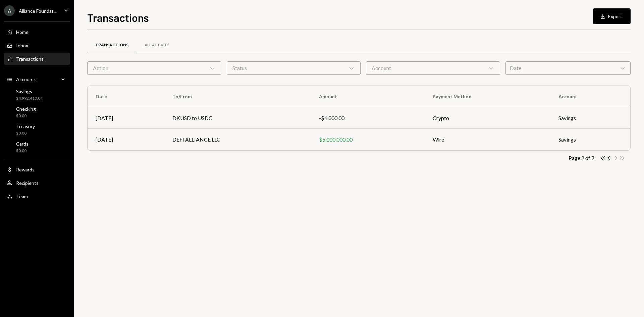  Describe the element at coordinates (26, 126) in the screenshot. I see `div: Treasury` at that location.